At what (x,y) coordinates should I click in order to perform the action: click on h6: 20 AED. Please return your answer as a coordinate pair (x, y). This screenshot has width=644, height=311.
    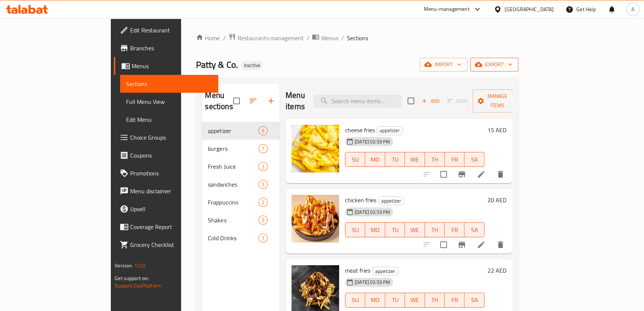
    Looking at the image, I should click on (497, 200).